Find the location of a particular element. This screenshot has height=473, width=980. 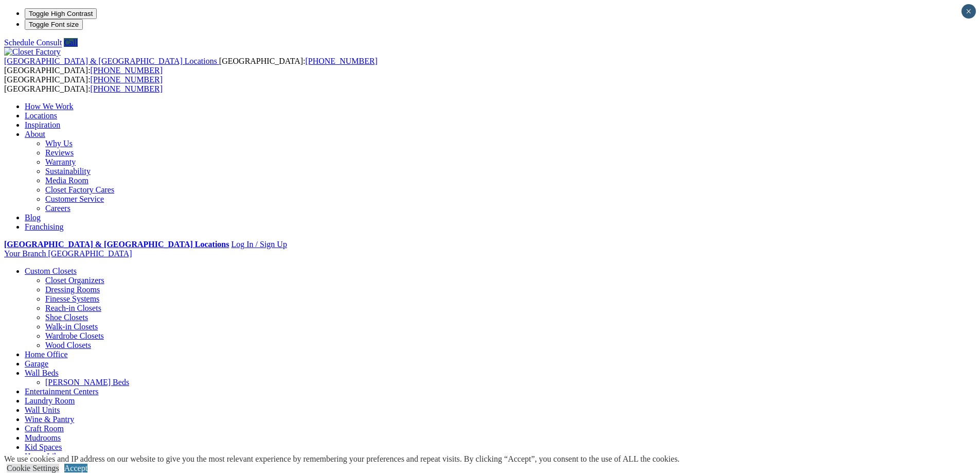

a: Home Library is located at coordinates (48, 456).